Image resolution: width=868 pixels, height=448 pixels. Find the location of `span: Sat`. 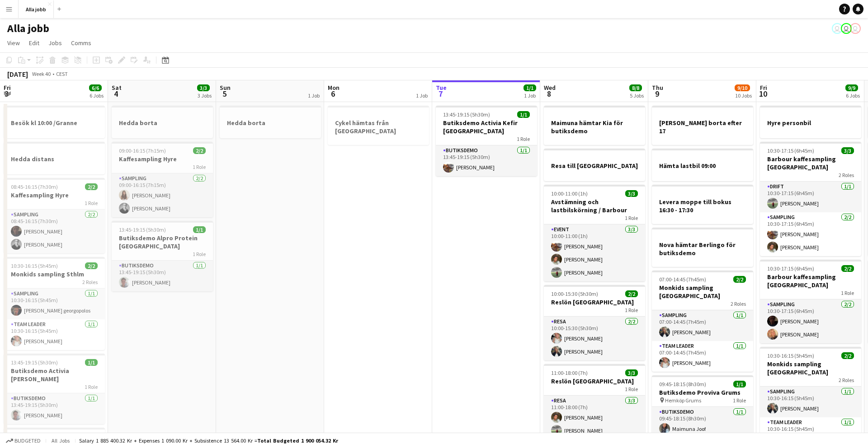

span: Sat is located at coordinates (117, 88).